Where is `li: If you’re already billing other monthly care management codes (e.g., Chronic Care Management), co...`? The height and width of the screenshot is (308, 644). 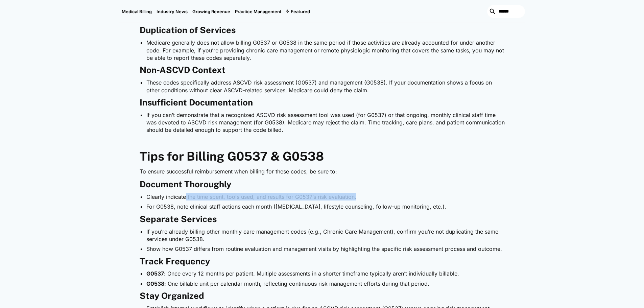
li: If you’re already billing other monthly care management codes (e.g., Chronic Care Management), co... is located at coordinates (326, 236).